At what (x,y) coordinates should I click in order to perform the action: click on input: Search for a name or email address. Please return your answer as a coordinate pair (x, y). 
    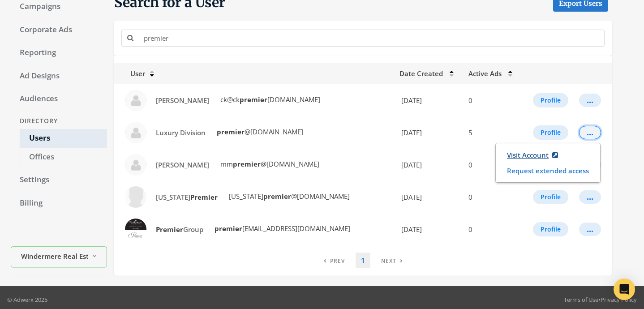
    Looking at the image, I should click on (371, 37).